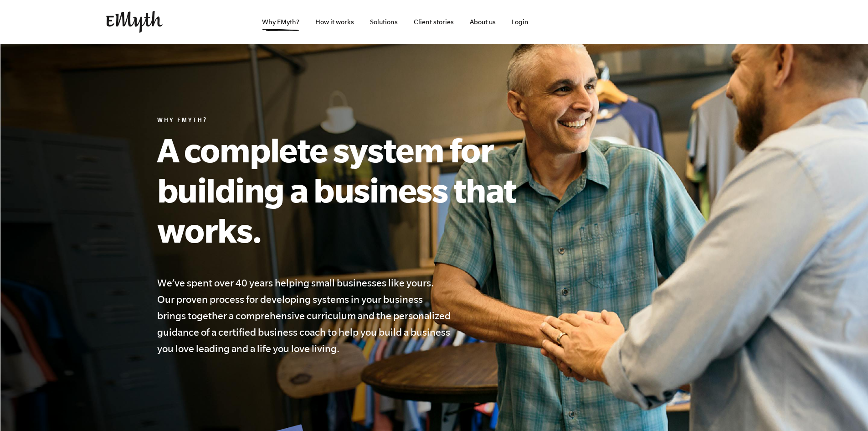  I want to click on h1: A complete system for building a business that works., so click(358, 189).